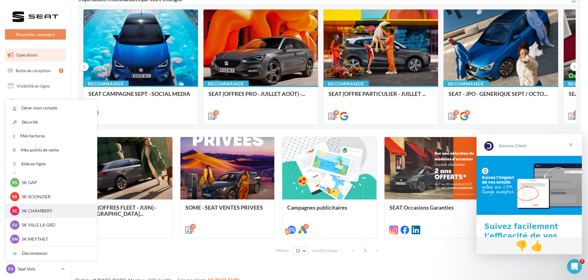 This screenshot has height=280, width=588. I want to click on a: Campagnes DataOnDemand, so click(35, 186).